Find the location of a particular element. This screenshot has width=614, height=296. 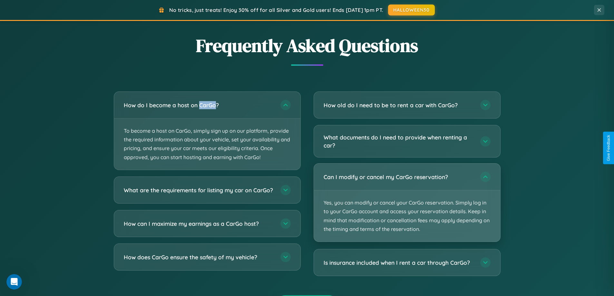

h3: What documents do I need to provide when renting a car? is located at coordinates (399, 141).